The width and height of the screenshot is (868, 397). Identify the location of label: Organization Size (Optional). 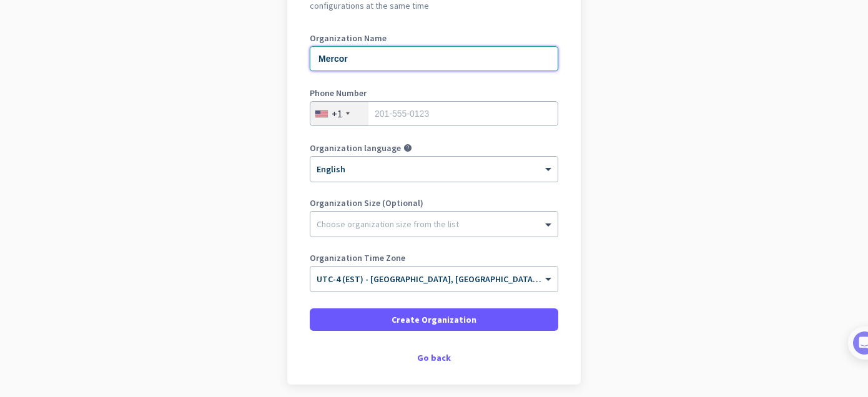
(434, 203).